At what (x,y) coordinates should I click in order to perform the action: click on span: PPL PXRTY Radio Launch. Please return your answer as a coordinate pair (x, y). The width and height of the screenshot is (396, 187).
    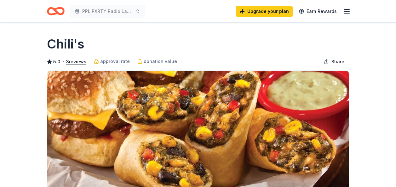
    Looking at the image, I should click on (107, 11).